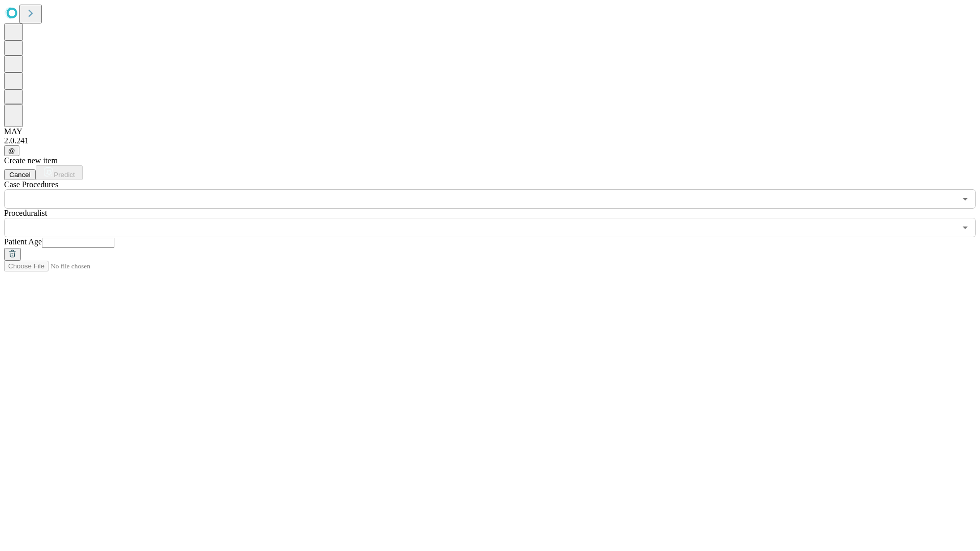 The image size is (980, 551). What do you see at coordinates (490, 141) in the screenshot?
I see `div: 2.0.241` at bounding box center [490, 141].